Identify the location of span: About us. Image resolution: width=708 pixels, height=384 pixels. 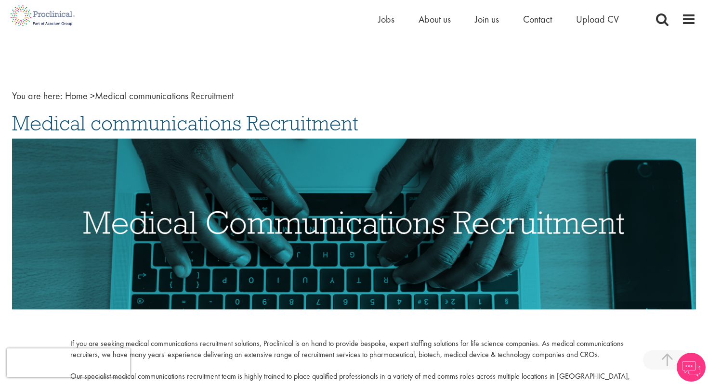
(434, 19).